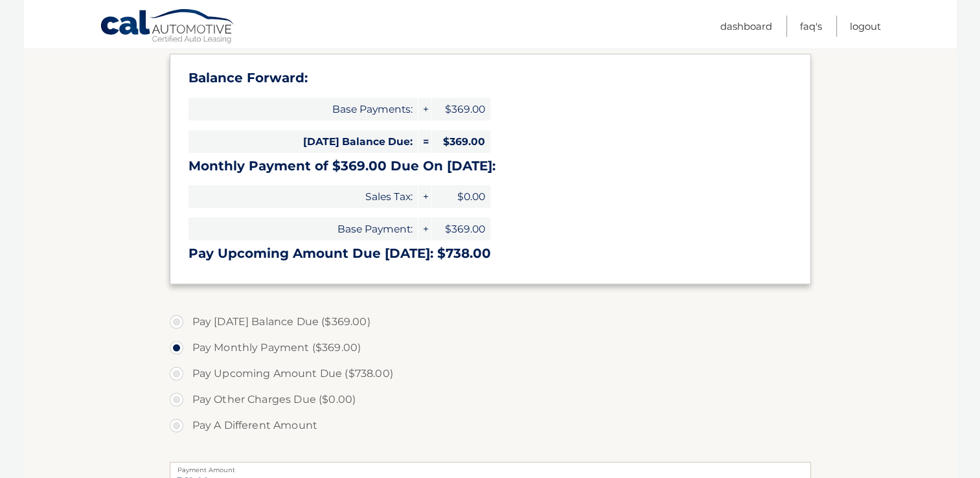 The height and width of the screenshot is (478, 980). Describe the element at coordinates (303, 229) in the screenshot. I see `span: Base Payment:` at that location.